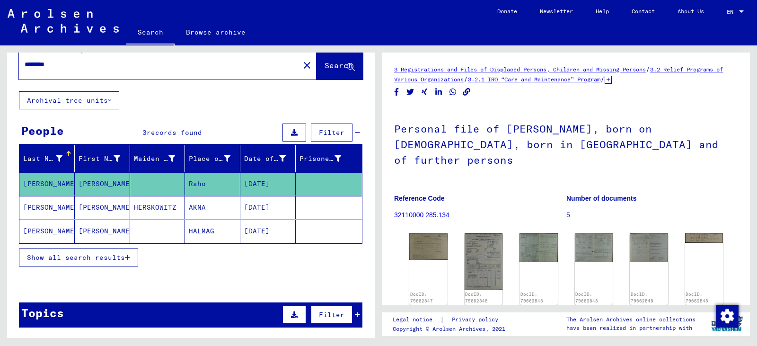 The height and width of the screenshot is (346, 757). What do you see at coordinates (648, 247) in the screenshot?
I see `img: 004.jpg` at bounding box center [648, 247].